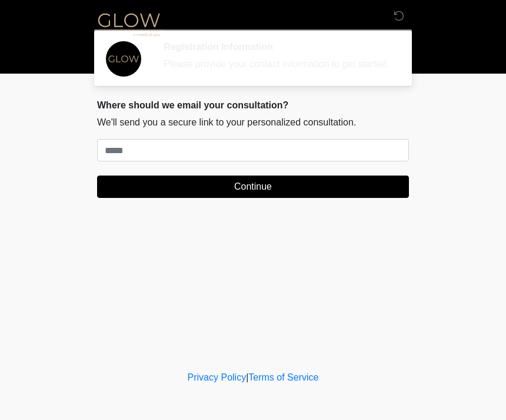 The image size is (506, 420). I want to click on a: Privacy Policy, so click(218, 377).